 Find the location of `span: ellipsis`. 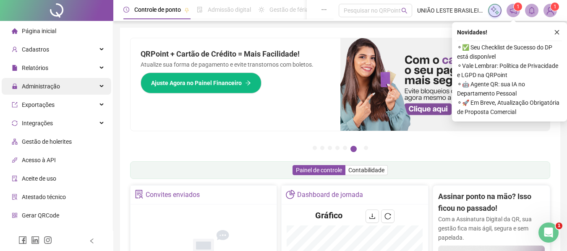

span: ellipsis is located at coordinates (324, 10).